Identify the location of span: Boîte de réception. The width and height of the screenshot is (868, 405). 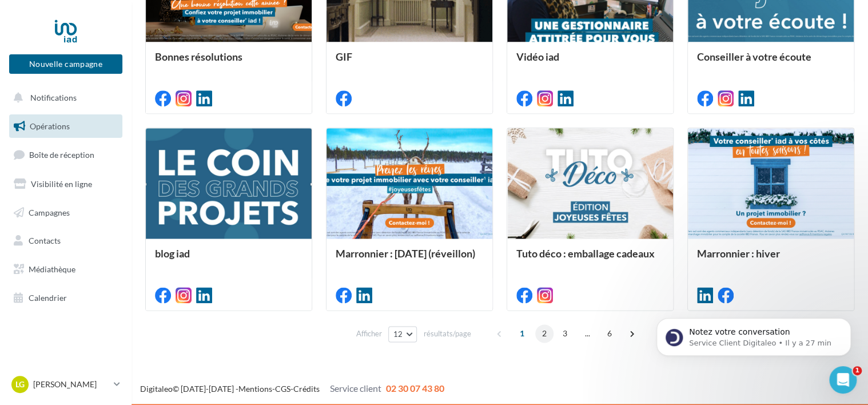
(62, 154).